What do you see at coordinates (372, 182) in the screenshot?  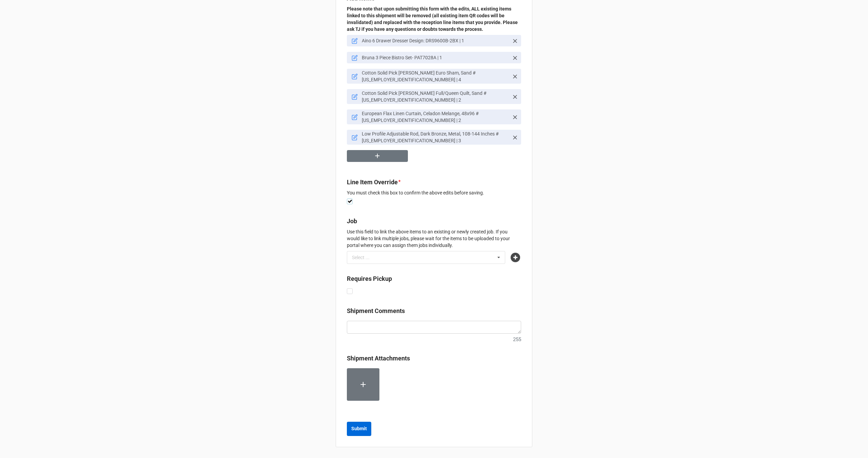 I see `label: Line Item Override` at bounding box center [372, 182].